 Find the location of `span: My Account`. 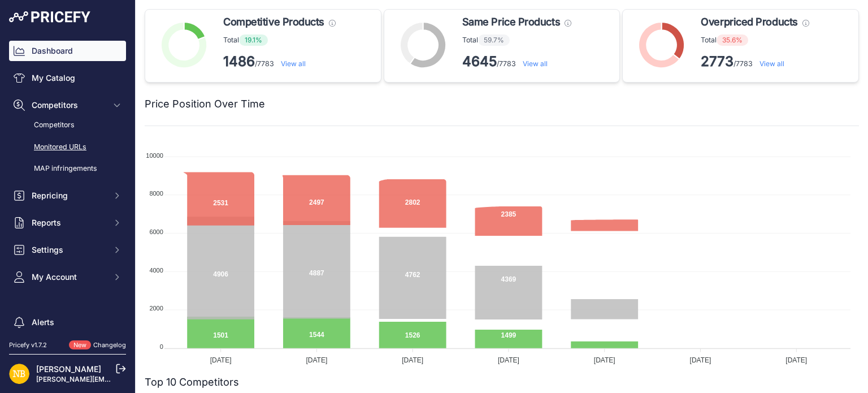

span: My Account is located at coordinates (68, 277).